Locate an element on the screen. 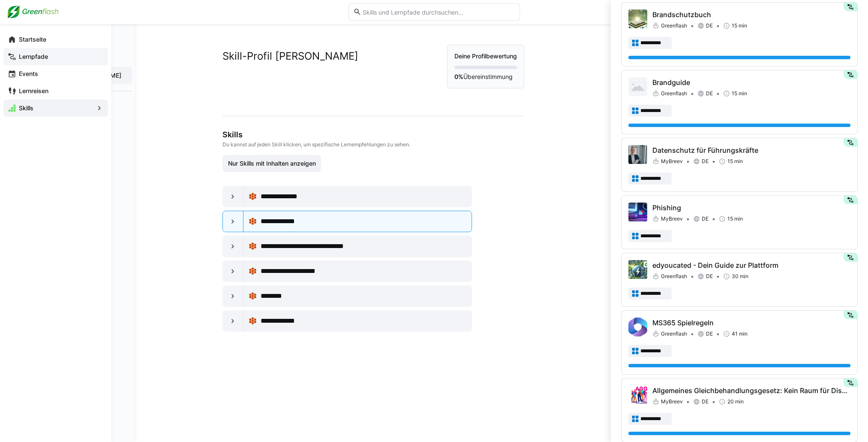 The width and height of the screenshot is (868, 442). p: edyoucated - Dein Guide zur Plattform is located at coordinates (751, 265).